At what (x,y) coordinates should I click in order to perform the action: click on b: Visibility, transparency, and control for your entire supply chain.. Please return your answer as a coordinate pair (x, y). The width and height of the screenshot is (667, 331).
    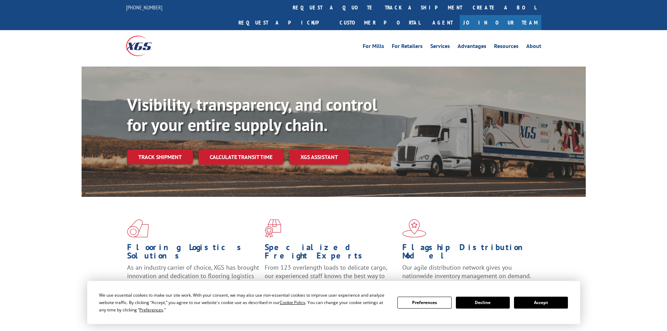
    Looking at the image, I should click on (252, 115).